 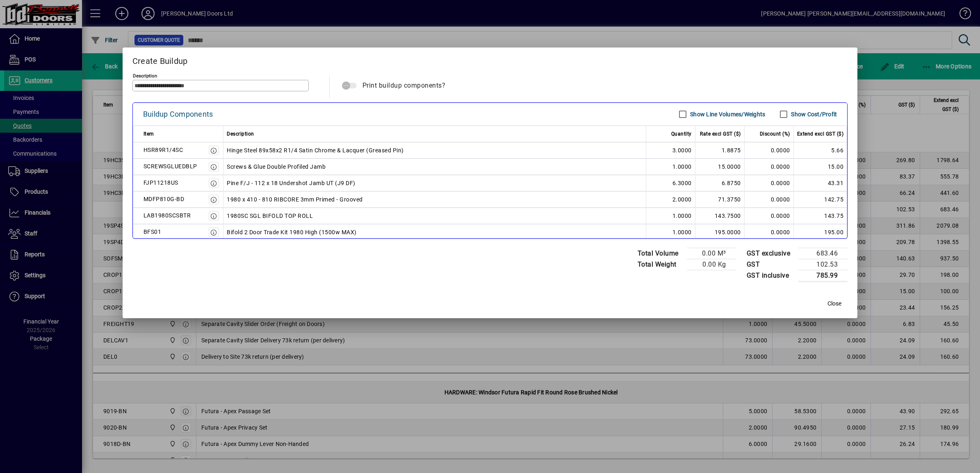 I want to click on td: 43.31, so click(x=821, y=183).